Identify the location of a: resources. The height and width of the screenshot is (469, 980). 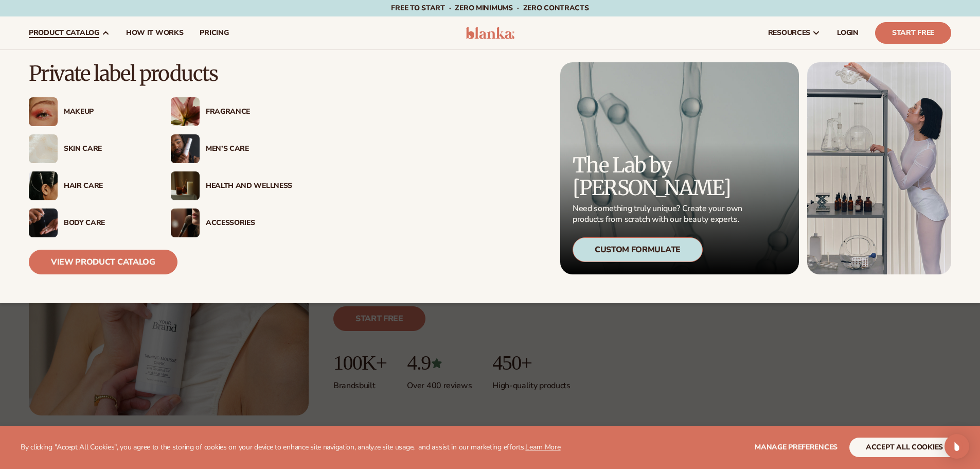
(794, 33).